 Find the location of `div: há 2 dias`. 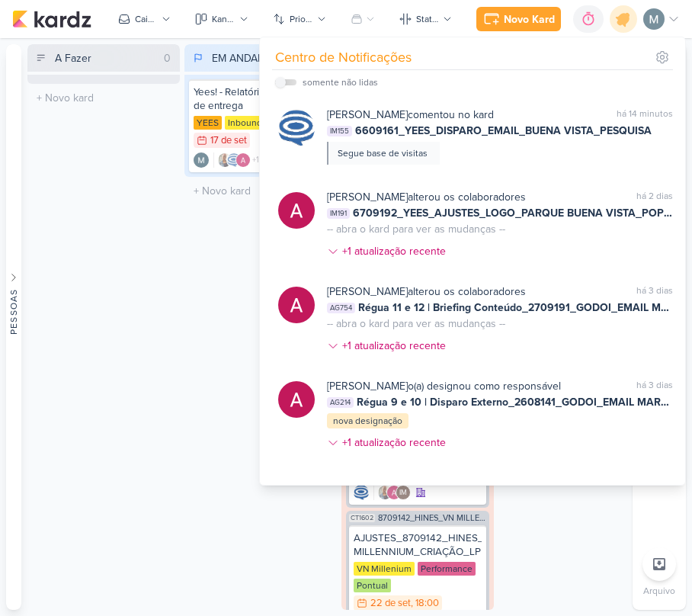

div: há 2 dias is located at coordinates (655, 197).